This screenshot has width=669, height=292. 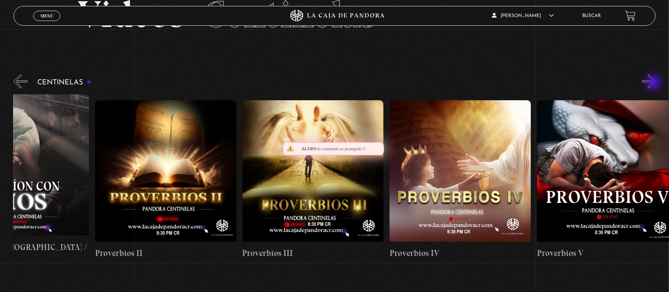 What do you see at coordinates (47, 23) in the screenshot?
I see `span: Cerrar` at bounding box center [47, 23].